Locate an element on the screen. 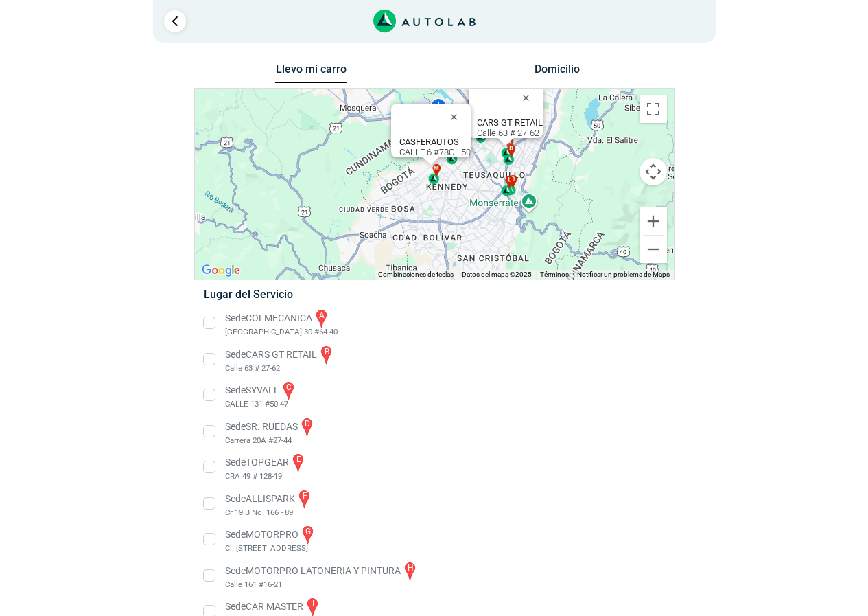 The width and height of the screenshot is (868, 616). b: CASFERAUTOS is located at coordinates (429, 141).